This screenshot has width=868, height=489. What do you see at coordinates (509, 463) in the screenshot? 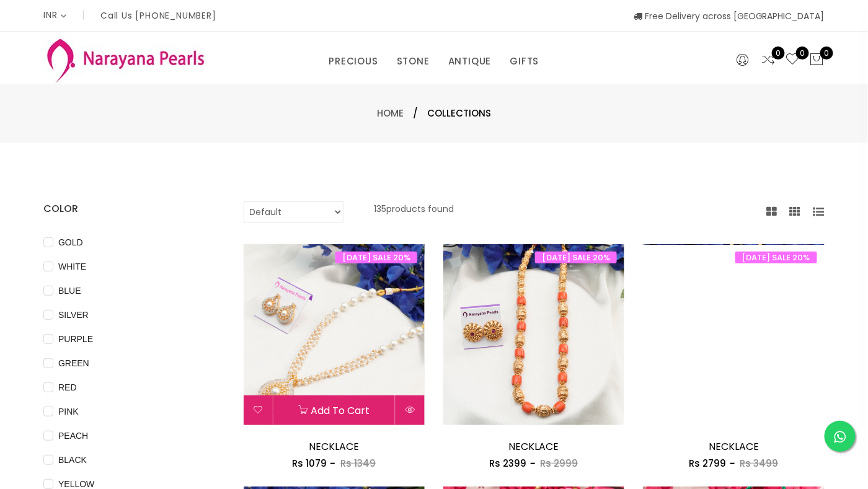
I see `span: Rs 2399` at bounding box center [509, 463].